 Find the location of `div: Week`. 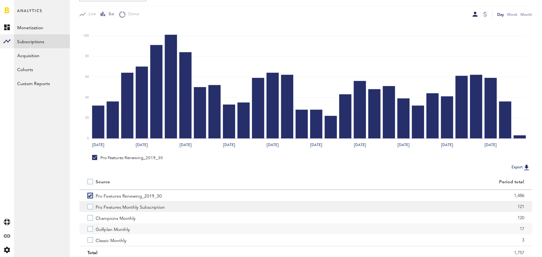

div: Week is located at coordinates (513, 14).